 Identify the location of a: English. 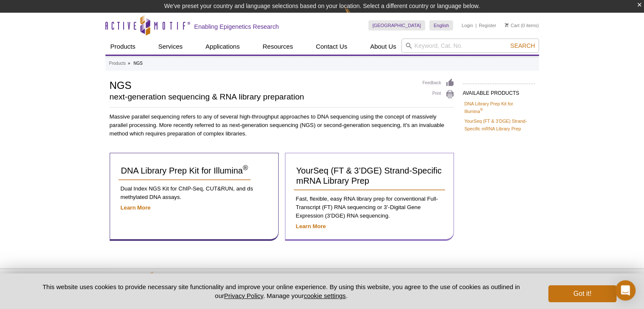
(441, 25).